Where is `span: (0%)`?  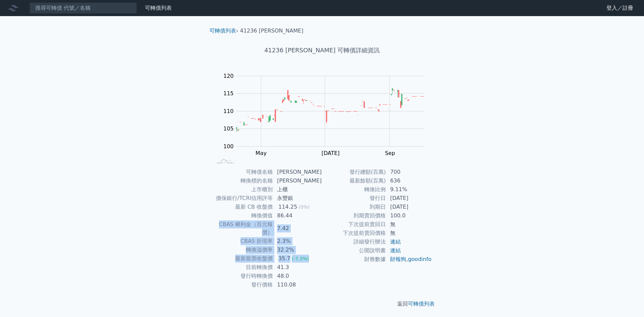 span: (0%) is located at coordinates (304, 207).